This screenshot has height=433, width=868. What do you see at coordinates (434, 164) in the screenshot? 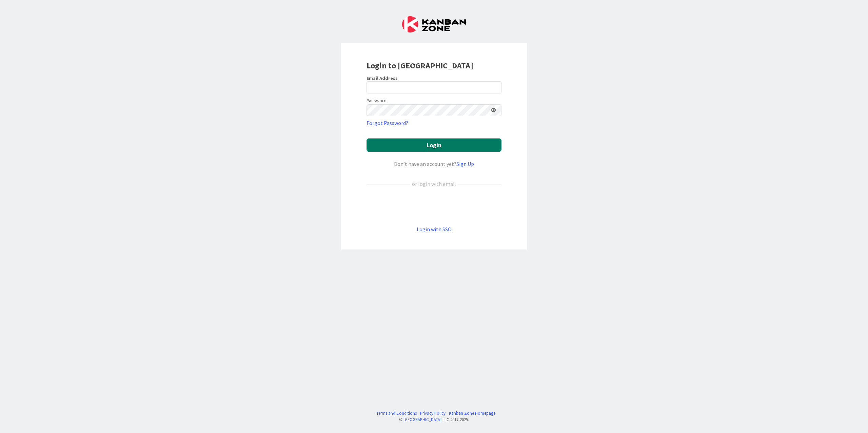
I see `div: Don’t have an account yet?` at bounding box center [434, 164].